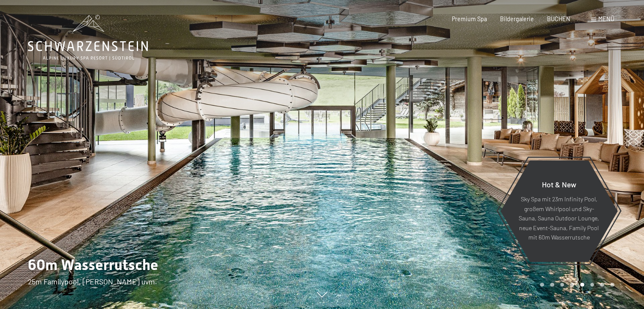 The image size is (644, 309). What do you see at coordinates (559, 19) in the screenshot?
I see `span: BUCHEN` at bounding box center [559, 19].